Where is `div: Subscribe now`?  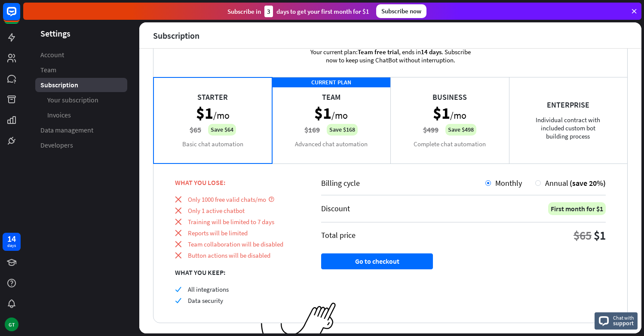
div: Subscribe now is located at coordinates (401, 11).